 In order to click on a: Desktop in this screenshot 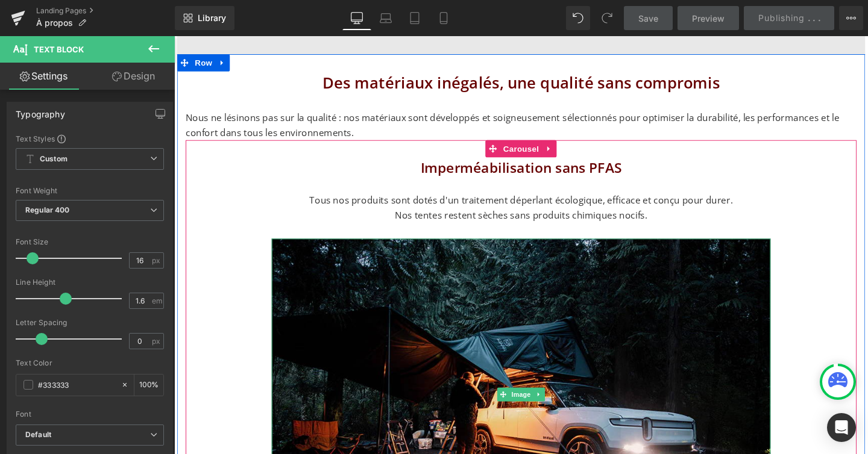, I will do `click(357, 18)`.